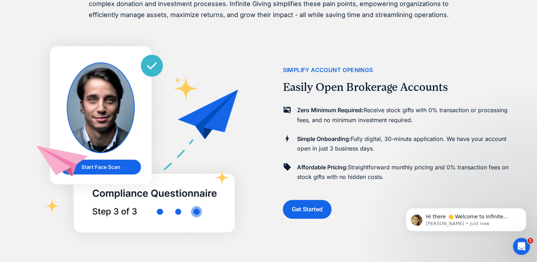 The image size is (537, 262). Describe the element at coordinates (71, 27) in the screenshot. I see `div: message notification from Kasey, Just now. Hi there 👋 Welcome to Infinite Giving. If you have any...` at that location.